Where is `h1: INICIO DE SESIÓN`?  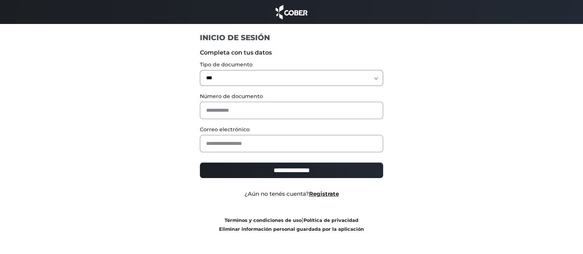
h1: INICIO DE SESIÓN is located at coordinates (291, 38).